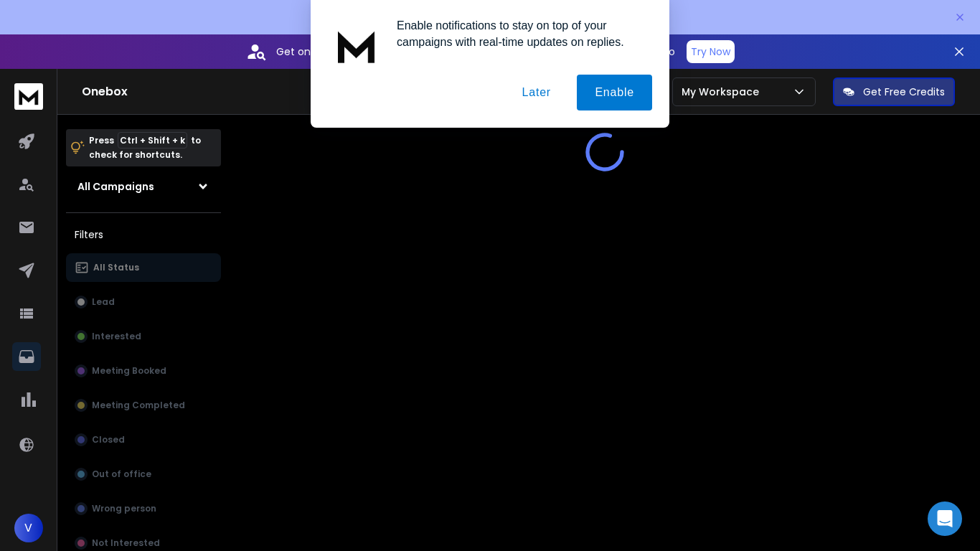 This screenshot has width=980, height=551. Describe the element at coordinates (518, 34) in the screenshot. I see `div: Enable notifications to stay on top of your campaigns with real-time updates on replies.` at that location.